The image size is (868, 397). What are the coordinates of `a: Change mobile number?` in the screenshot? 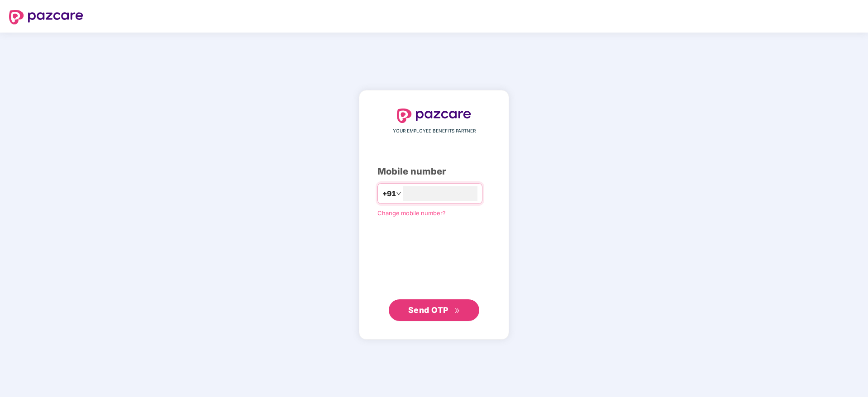 It's located at (412, 214).